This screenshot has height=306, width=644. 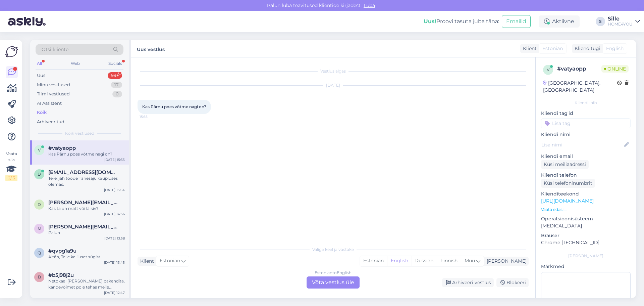 What do you see at coordinates (586, 113) in the screenshot?
I see `p: Kliendi tag'id` at bounding box center [586, 113].